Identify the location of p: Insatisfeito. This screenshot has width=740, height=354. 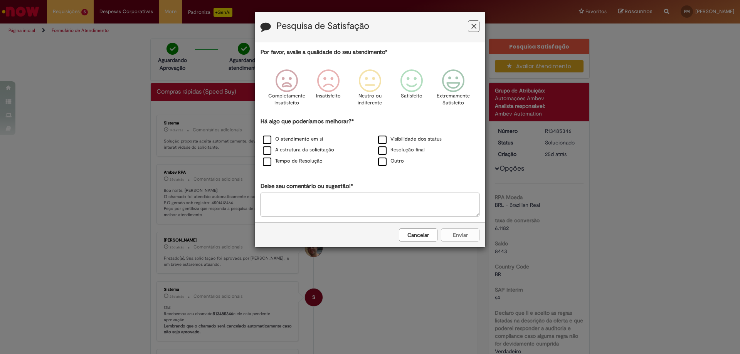
(328, 96).